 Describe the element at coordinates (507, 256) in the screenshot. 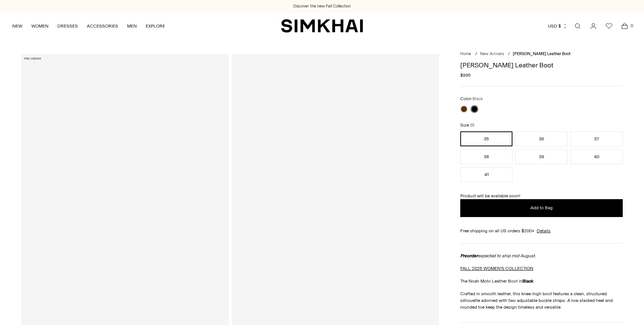

I see `em: expected to ship mid August.` at that location.